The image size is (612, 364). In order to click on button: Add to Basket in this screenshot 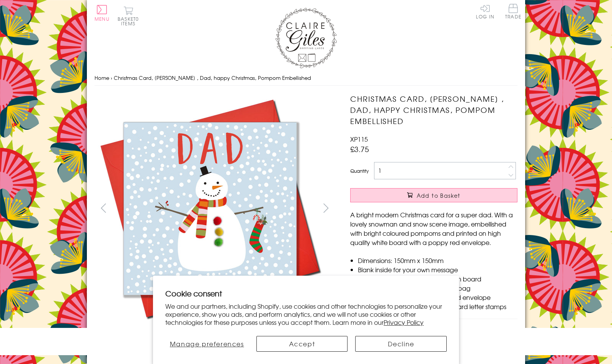, I will do `click(434, 195)`.